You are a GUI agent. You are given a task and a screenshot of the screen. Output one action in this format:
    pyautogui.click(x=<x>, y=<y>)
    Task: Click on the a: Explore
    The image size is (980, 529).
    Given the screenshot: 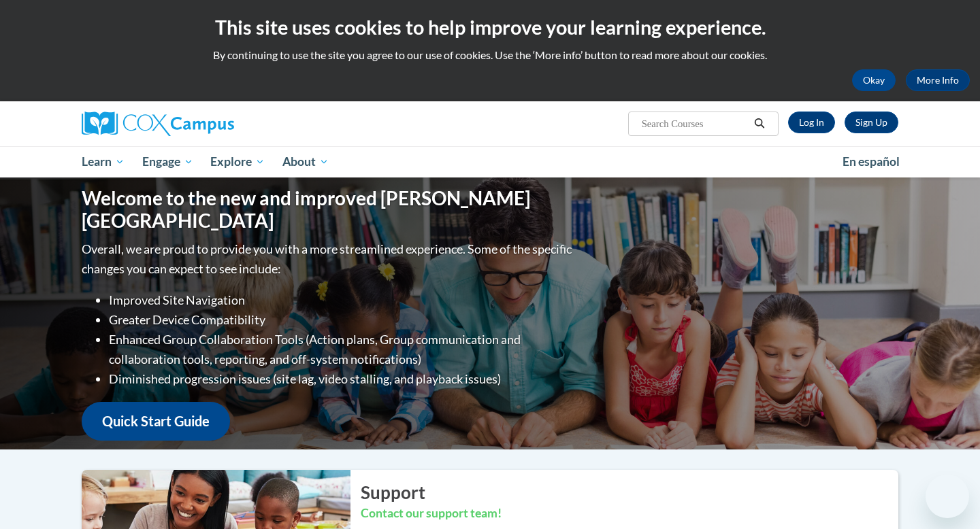 What is the action you would take?
    pyautogui.click(x=238, y=162)
    